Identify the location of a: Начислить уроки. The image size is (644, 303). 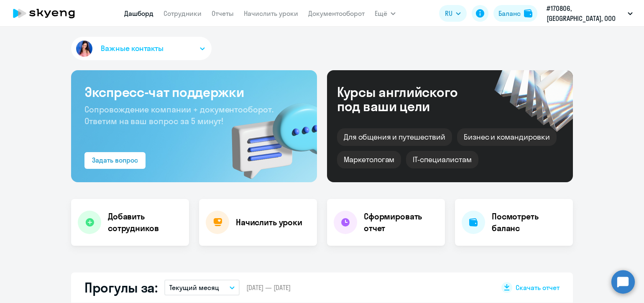
(271, 13).